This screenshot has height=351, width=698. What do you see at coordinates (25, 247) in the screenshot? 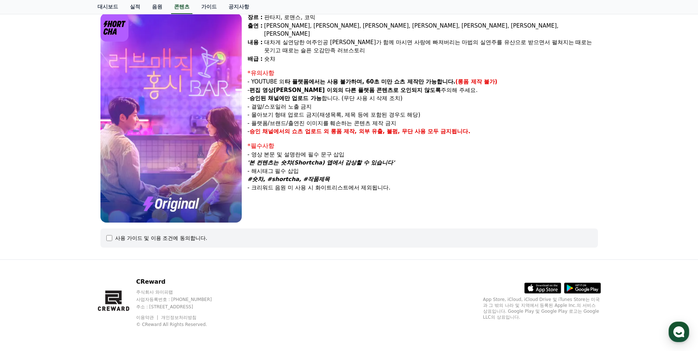
I see `span: 홈` at bounding box center [25, 247].